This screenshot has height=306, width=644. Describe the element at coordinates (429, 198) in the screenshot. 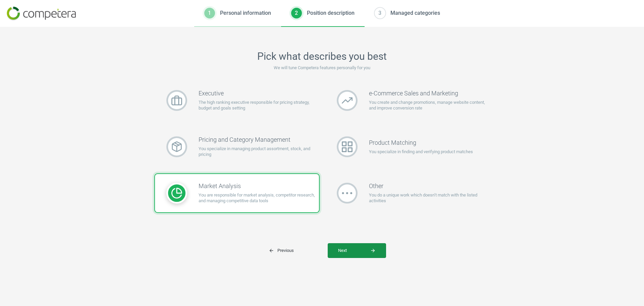

I see `p: You do a unique work which doesn’t match with the listed activities` at that location.